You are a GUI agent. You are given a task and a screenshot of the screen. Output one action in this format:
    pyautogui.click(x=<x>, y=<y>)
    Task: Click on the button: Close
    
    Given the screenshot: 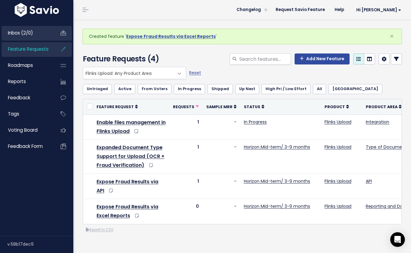 What is the action you would take?
    pyautogui.click(x=392, y=36)
    